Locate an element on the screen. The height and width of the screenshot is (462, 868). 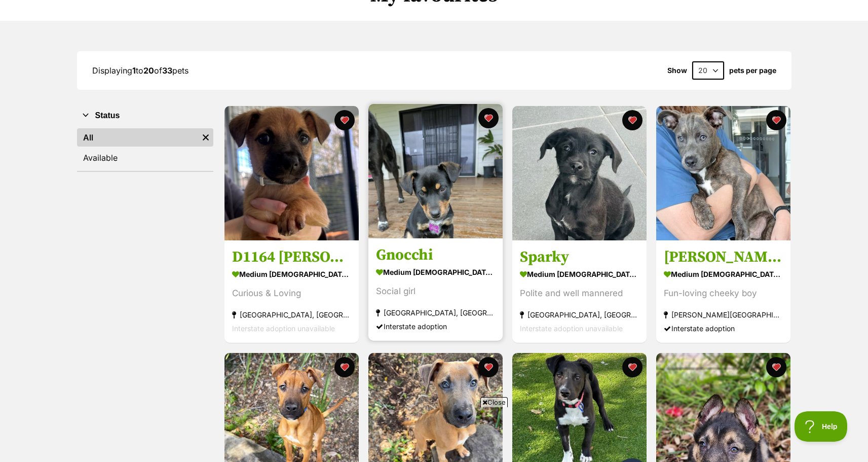
h3: Sparky is located at coordinates (579, 258).